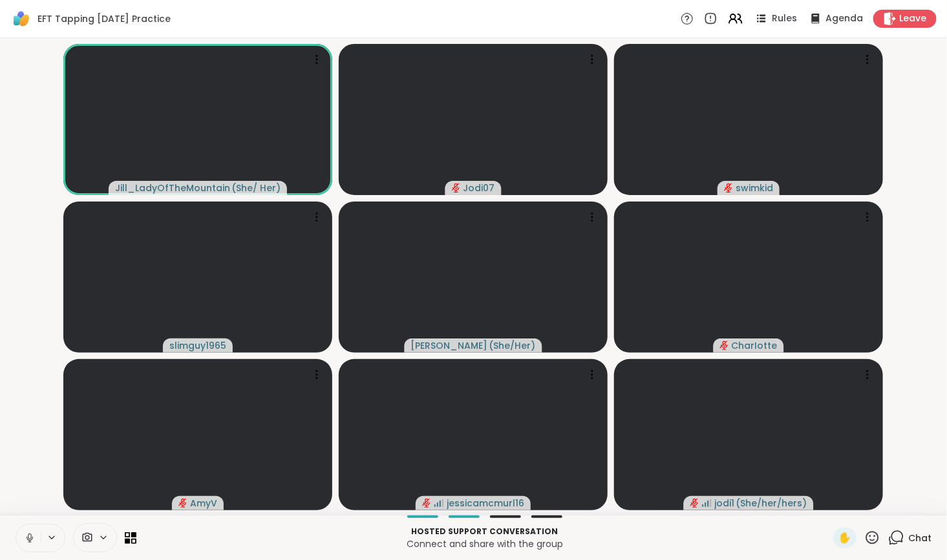 The height and width of the screenshot is (560, 947). What do you see at coordinates (772, 503) in the screenshot?
I see `span: ( She/her/hers )` at bounding box center [772, 503].